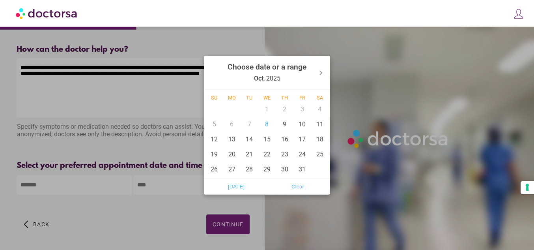  Describe the element at coordinates (232, 154) in the screenshot. I see `div: 20` at that location.